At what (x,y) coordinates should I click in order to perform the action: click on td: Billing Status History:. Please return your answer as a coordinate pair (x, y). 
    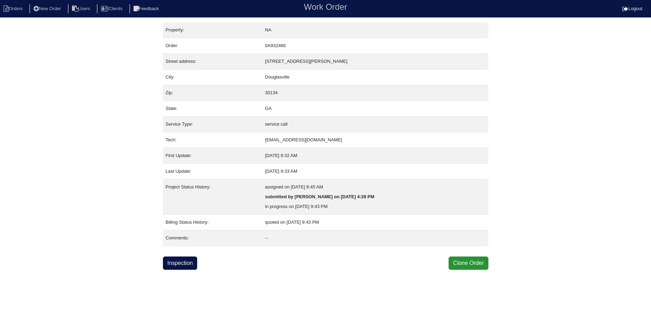
    Looking at the image, I should click on (213, 223).